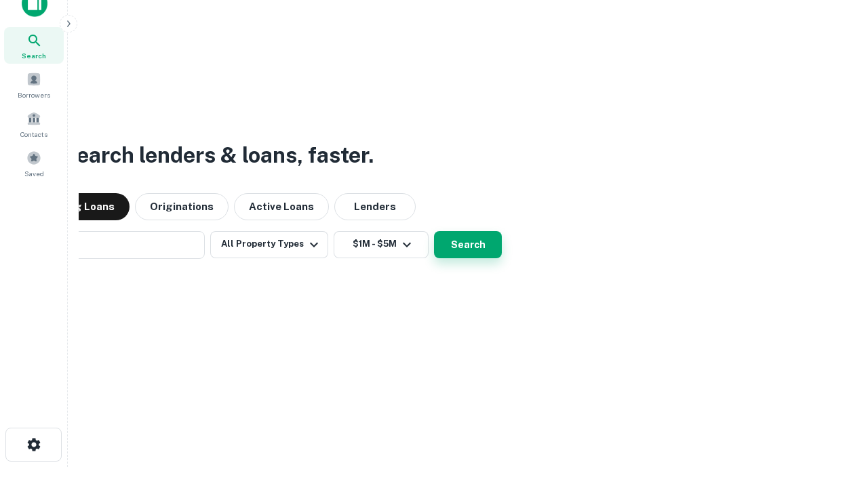 Image resolution: width=868 pixels, height=488 pixels. I want to click on span: Saved, so click(34, 174).